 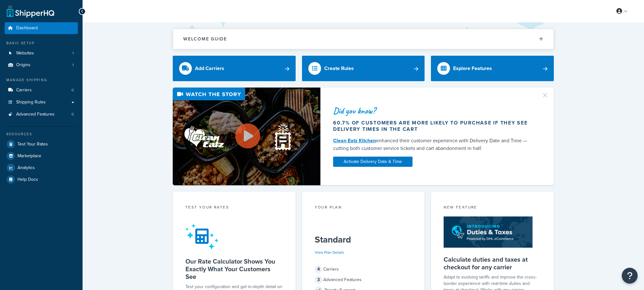 I want to click on li: Websites, so click(x=41, y=53).